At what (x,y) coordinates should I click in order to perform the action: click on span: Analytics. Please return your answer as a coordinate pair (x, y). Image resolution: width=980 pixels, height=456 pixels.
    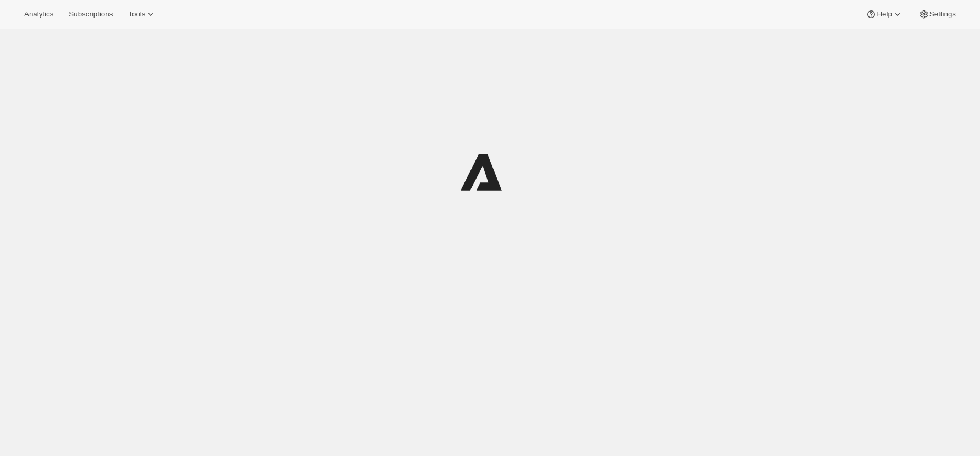
    Looking at the image, I should click on (38, 14).